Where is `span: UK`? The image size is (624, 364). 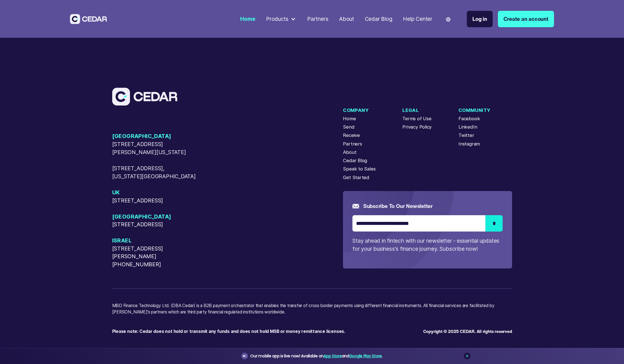
span: UK is located at coordinates (154, 193).